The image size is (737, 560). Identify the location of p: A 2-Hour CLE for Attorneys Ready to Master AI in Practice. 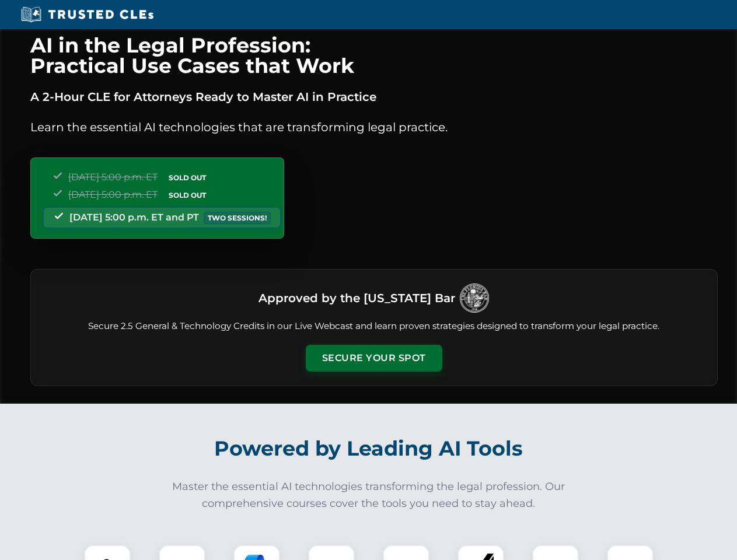
(374, 97).